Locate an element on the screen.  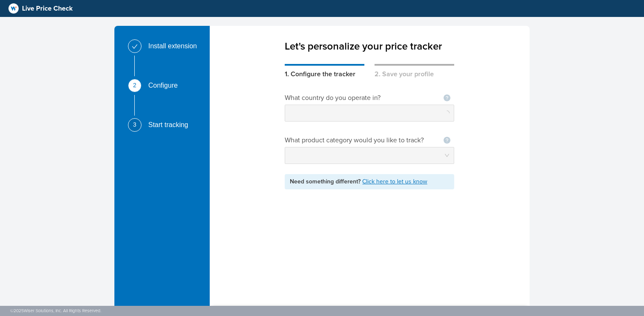
div: Install extension is located at coordinates (176, 46).